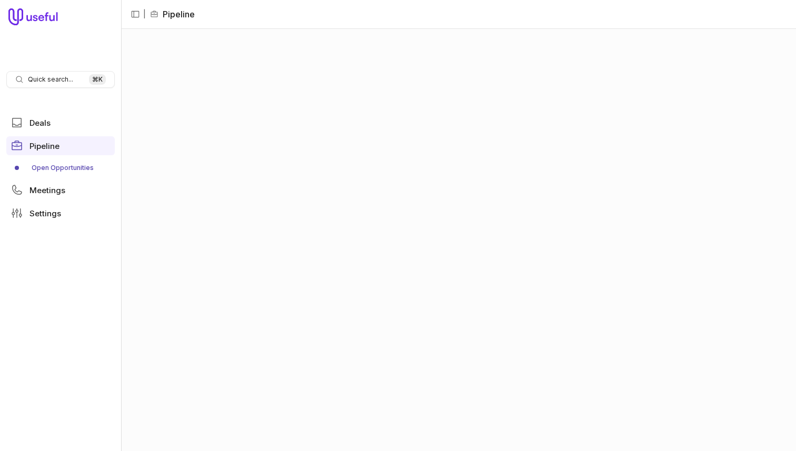 The image size is (796, 451). What do you see at coordinates (47, 190) in the screenshot?
I see `span: Meetings` at bounding box center [47, 190].